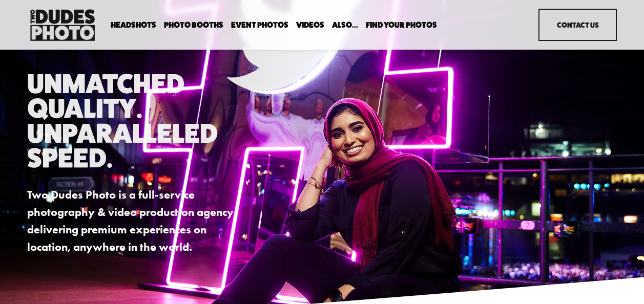  I want to click on a: Event Photos, so click(259, 25).